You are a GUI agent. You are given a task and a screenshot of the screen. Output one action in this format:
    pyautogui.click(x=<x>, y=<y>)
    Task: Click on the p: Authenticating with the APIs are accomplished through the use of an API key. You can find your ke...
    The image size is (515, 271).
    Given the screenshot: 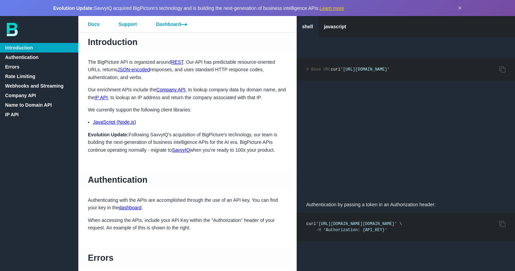 What is the action you would take?
    pyautogui.click(x=187, y=204)
    